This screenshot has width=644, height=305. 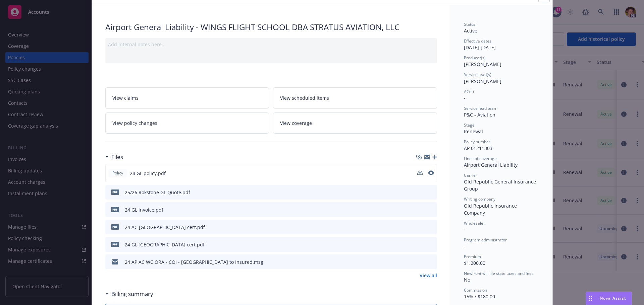 I want to click on span: Old Republic General Insurance Group, so click(x=500, y=185).